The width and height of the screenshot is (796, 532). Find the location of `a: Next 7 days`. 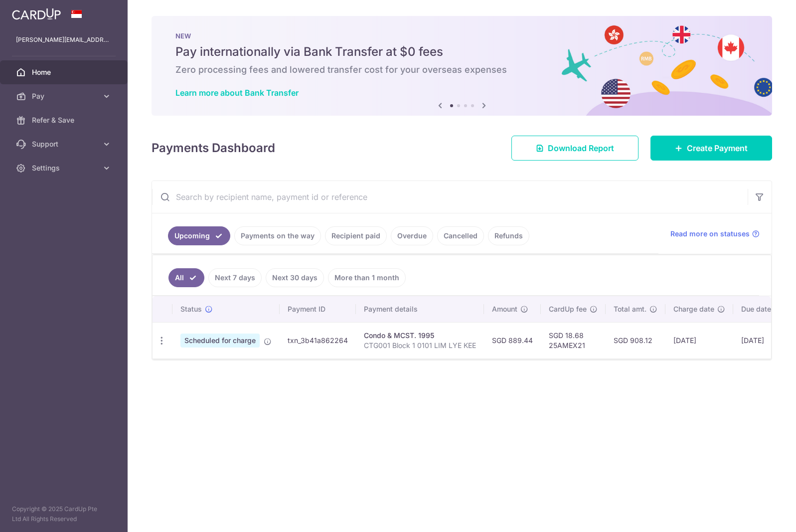

a: Next 7 days is located at coordinates (235, 278).